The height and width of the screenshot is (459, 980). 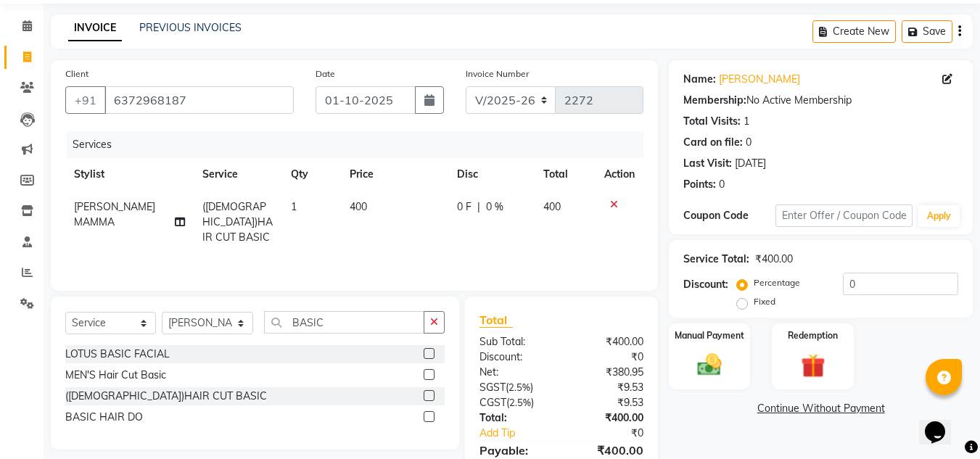 I want to click on div: No Active Membership, so click(x=820, y=100).